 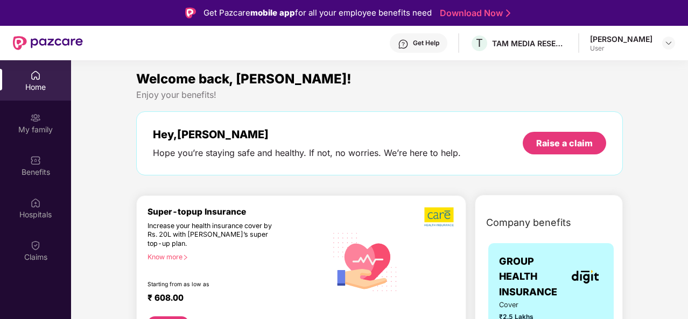 What do you see at coordinates (509, 13) in the screenshot?
I see `img: Stroke` at bounding box center [509, 13].